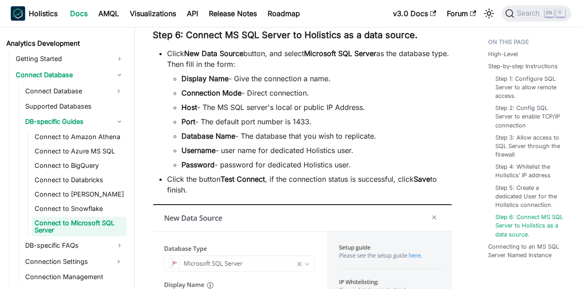 The height and width of the screenshot is (289, 582). I want to click on li: - Direct connection., so click(317, 93).